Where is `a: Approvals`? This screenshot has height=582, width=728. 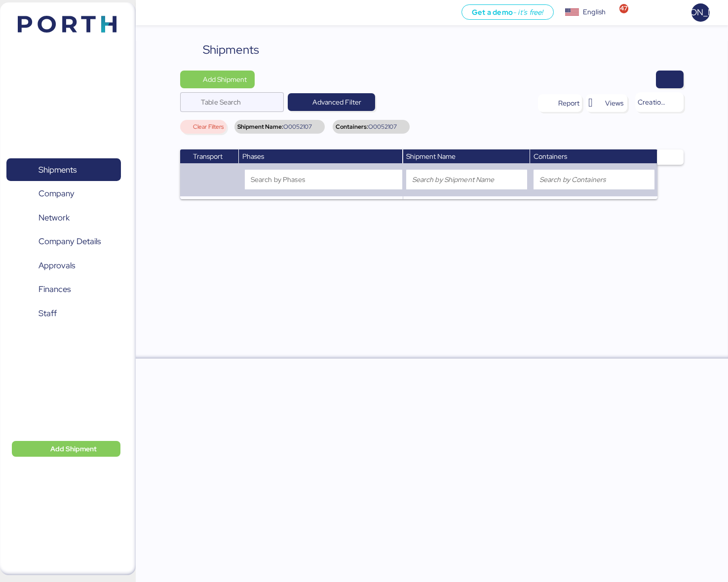 a: Approvals is located at coordinates (64, 265).